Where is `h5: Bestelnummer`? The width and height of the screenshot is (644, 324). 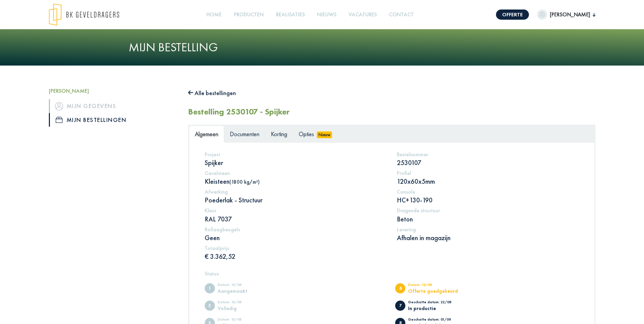 h5: Bestelnummer is located at coordinates (488, 154).